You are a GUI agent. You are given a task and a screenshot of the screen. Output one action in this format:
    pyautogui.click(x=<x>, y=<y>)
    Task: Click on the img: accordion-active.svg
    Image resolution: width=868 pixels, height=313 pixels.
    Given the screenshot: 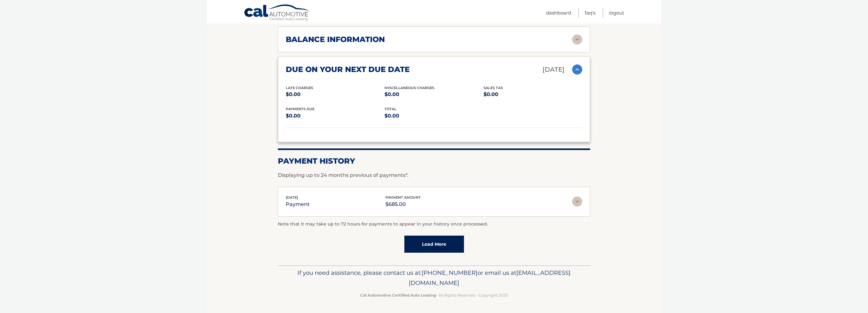 What is the action you would take?
    pyautogui.click(x=578, y=69)
    